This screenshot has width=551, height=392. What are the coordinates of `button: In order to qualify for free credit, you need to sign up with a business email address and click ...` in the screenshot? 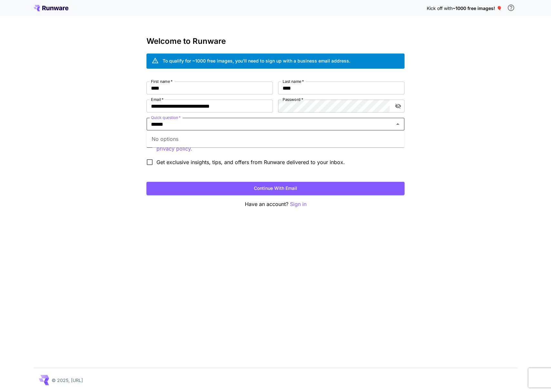 It's located at (511, 8).